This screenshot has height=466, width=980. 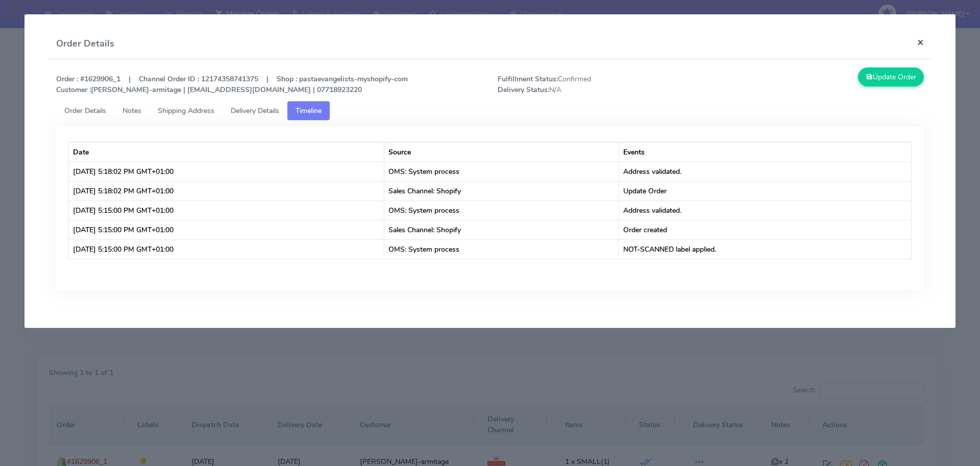 What do you see at coordinates (232, 84) in the screenshot?
I see `strong: Order : #1629906_1 | Channel Order ID : 12174358741375 | Shop : pastaevangelists-myshopify-com [P...` at bounding box center [232, 84].